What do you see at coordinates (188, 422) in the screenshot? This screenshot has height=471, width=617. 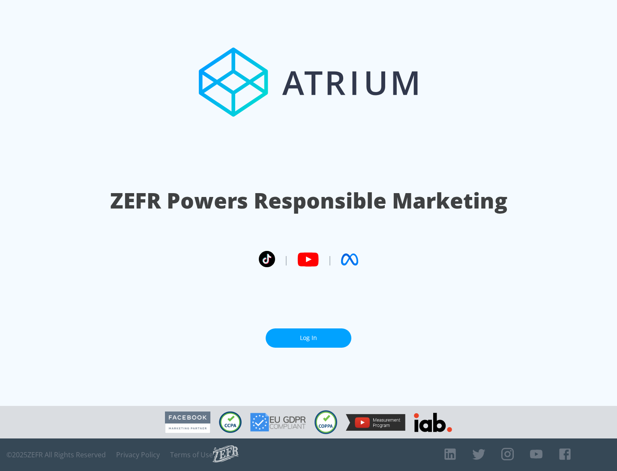 I see `img: Facebook Marketing Partner` at bounding box center [188, 422].